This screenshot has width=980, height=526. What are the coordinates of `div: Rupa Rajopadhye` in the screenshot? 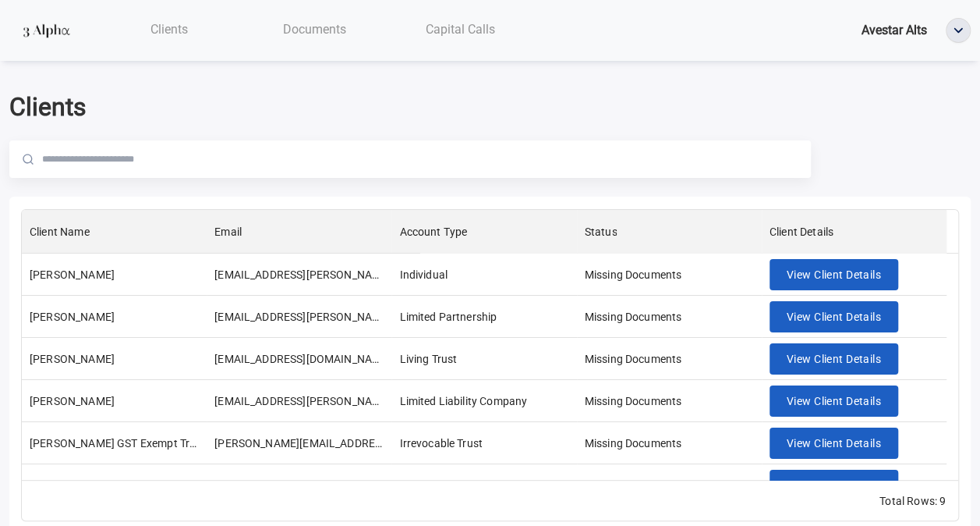 It's located at (71, 275).